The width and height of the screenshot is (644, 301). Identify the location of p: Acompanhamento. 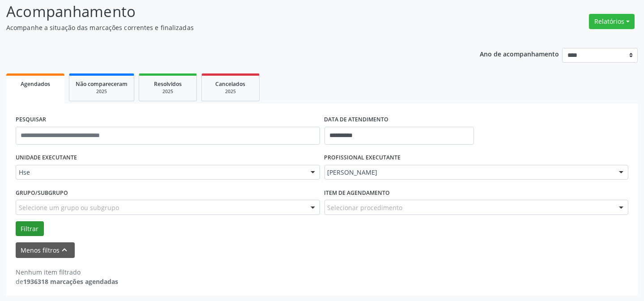
(228, 12).